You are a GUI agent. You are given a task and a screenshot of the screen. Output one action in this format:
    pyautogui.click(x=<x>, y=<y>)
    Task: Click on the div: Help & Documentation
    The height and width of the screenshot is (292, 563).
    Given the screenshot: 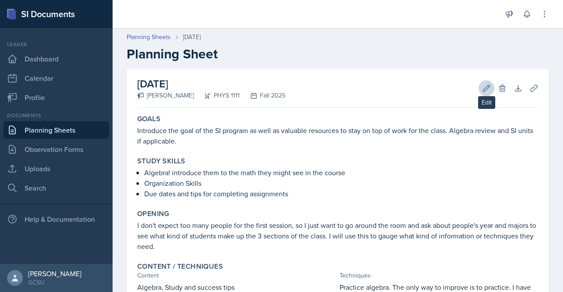 What is the action you would take?
    pyautogui.click(x=56, y=219)
    